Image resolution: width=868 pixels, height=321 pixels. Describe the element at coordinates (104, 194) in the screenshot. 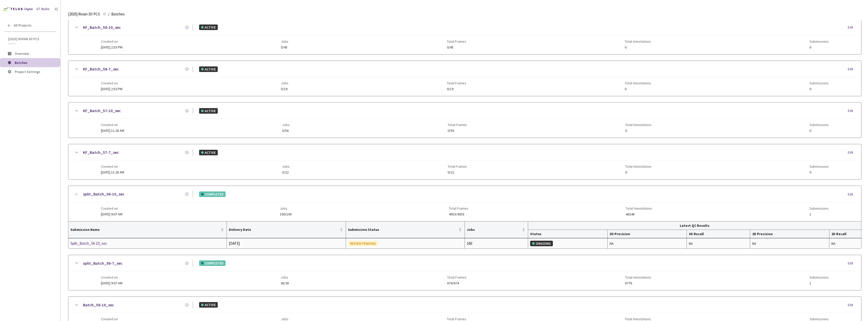

I see `a: split_Batch_56-10_sec` at that location.